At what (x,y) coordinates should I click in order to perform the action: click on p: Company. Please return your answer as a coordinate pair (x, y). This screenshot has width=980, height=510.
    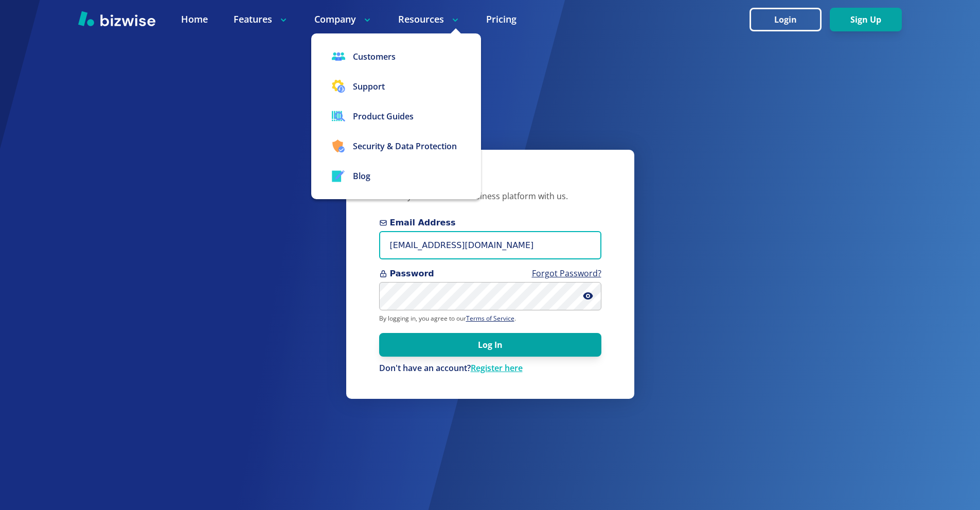
    Looking at the image, I should click on (343, 19).